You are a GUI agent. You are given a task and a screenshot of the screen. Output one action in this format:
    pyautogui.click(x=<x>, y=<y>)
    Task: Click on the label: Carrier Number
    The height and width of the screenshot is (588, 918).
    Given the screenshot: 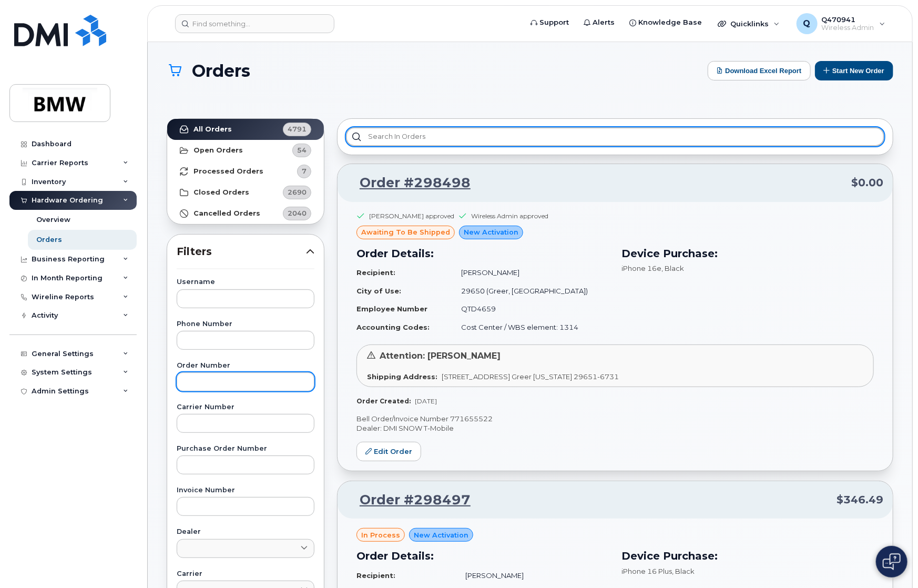 What is the action you would take?
    pyautogui.click(x=246, y=407)
    